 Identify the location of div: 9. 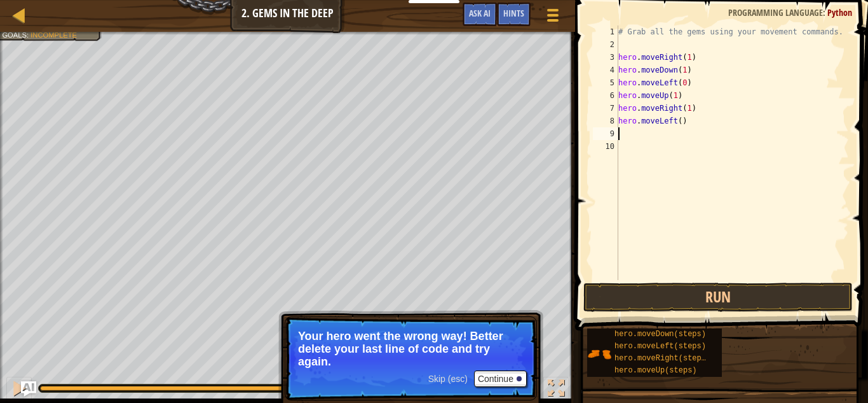
(606, 134).